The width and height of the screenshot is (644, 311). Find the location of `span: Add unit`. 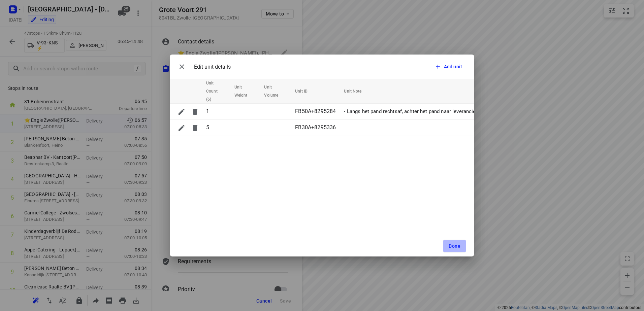

span: Add unit is located at coordinates (453, 66).